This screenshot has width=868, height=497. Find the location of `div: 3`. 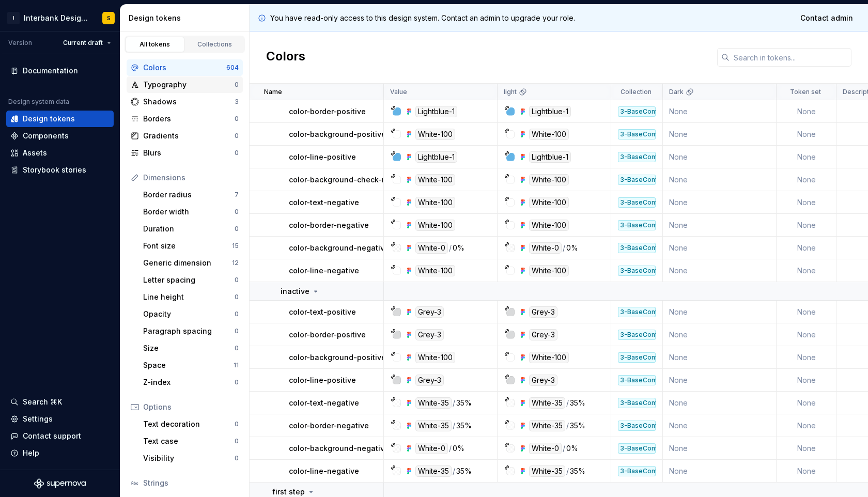

div: 3 is located at coordinates (236, 102).